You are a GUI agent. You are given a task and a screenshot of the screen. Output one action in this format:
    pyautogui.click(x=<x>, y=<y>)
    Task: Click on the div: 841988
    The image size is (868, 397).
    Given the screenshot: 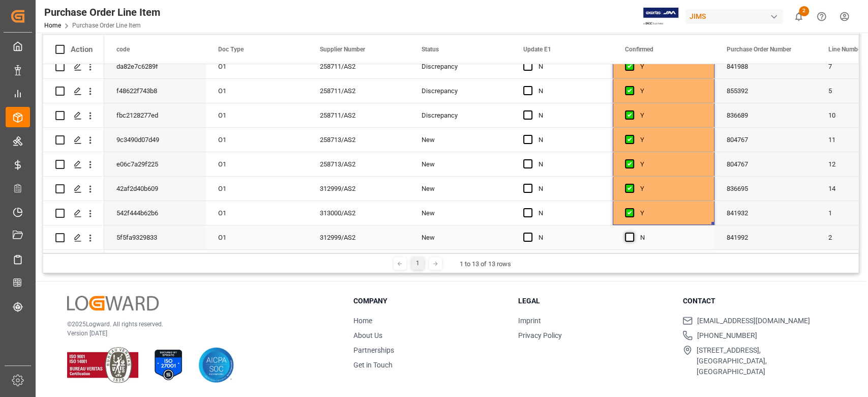 What is the action you would take?
    pyautogui.click(x=765, y=66)
    